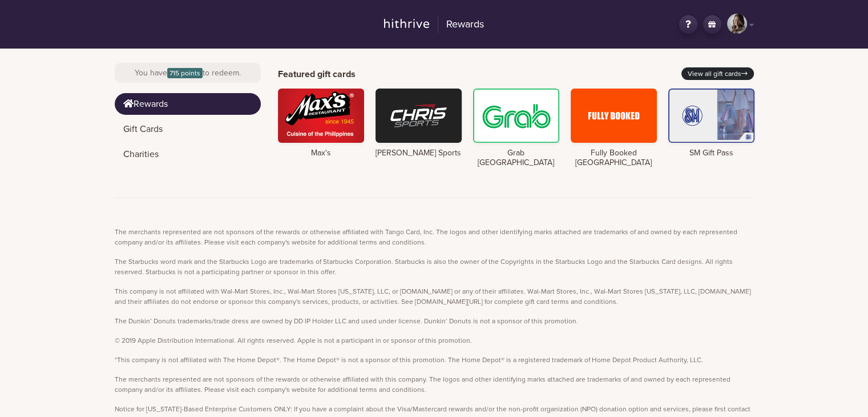 This screenshot has width=868, height=417. I want to click on p: The Starbucks word mark and the Starbucks Logo are trademarks of Starbucks Corporation. Starbucks..., so click(434, 266).